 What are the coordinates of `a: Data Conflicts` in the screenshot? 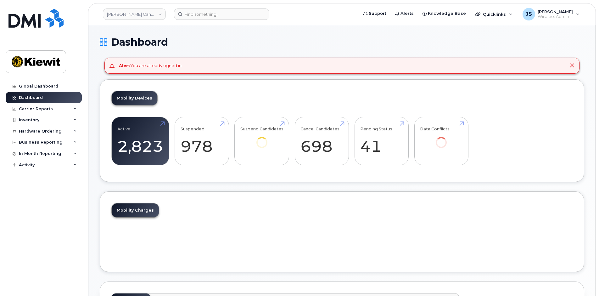 It's located at (441, 138).